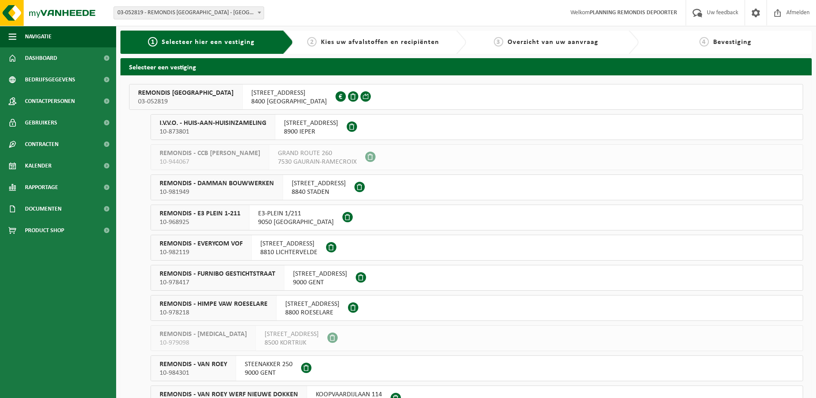 This screenshot has height=398, width=816. I want to click on span: Documenten, so click(43, 209).